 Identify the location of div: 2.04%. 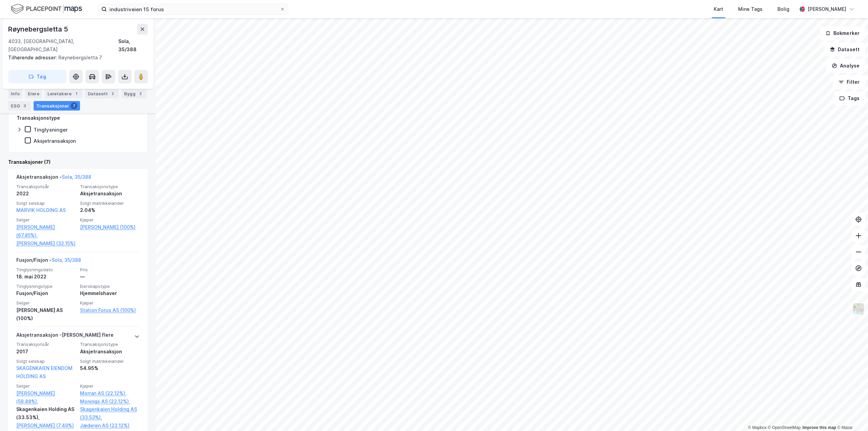
(110, 210).